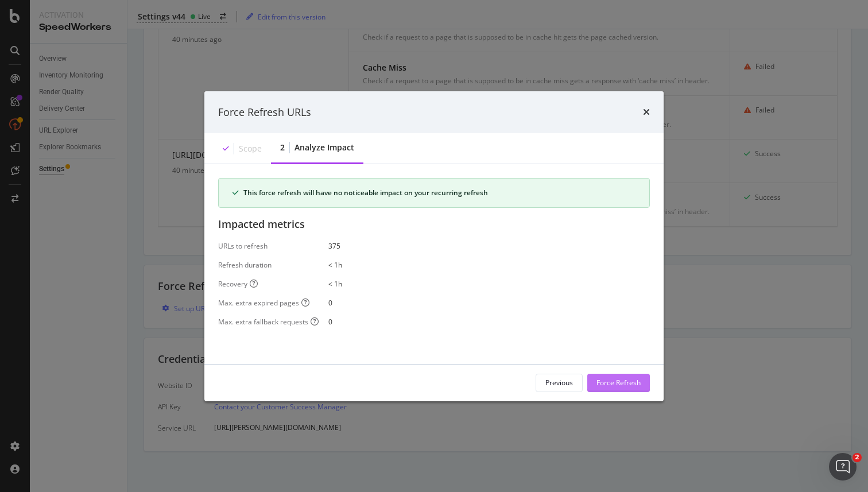 The height and width of the screenshot is (492, 868). I want to click on div: success banner, so click(434, 193).